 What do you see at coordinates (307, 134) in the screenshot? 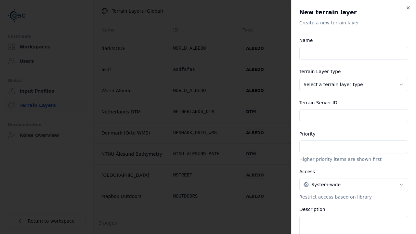
I see `label: Priority` at bounding box center [307, 134].